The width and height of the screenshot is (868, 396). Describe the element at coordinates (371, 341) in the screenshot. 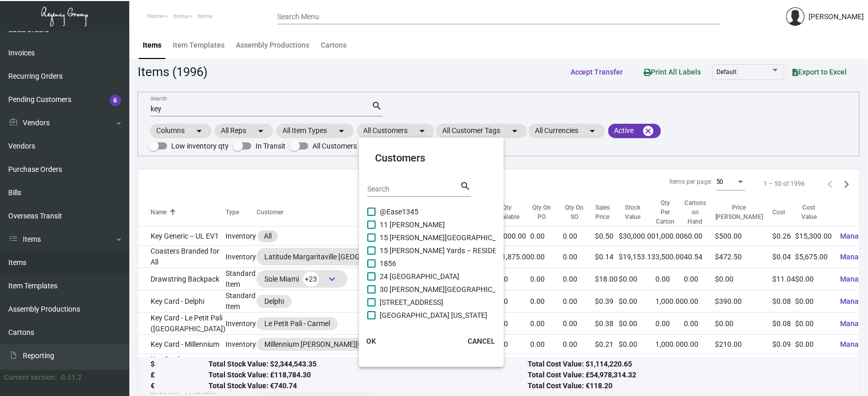

I see `button: OK` at that location.